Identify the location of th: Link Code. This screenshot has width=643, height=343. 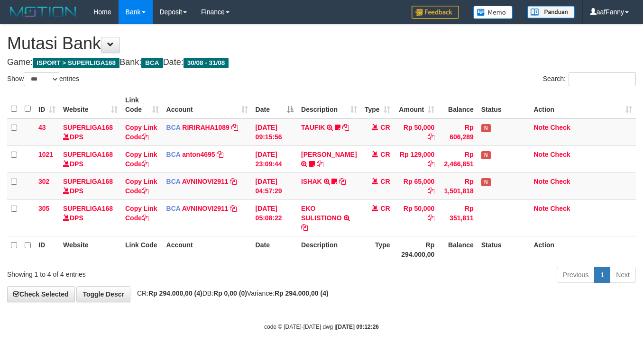
(142, 249).